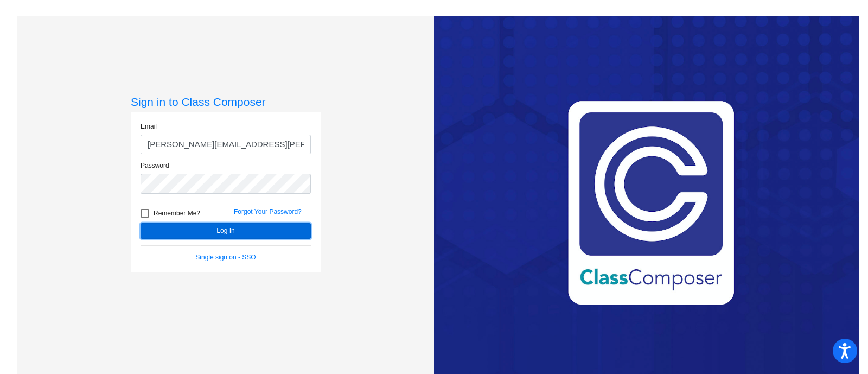  What do you see at coordinates (226, 101) in the screenshot?
I see `h3: Sign in to Class Composer` at bounding box center [226, 101].